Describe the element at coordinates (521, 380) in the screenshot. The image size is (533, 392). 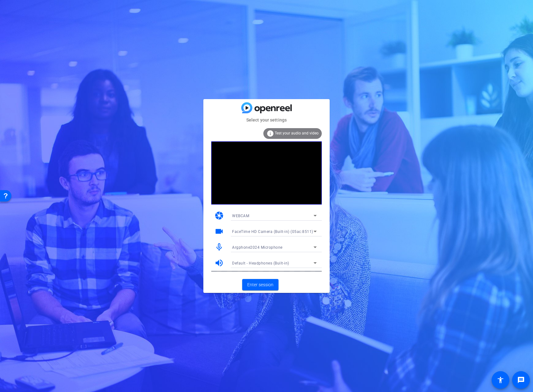
I see `mat-icon: message` at that location.